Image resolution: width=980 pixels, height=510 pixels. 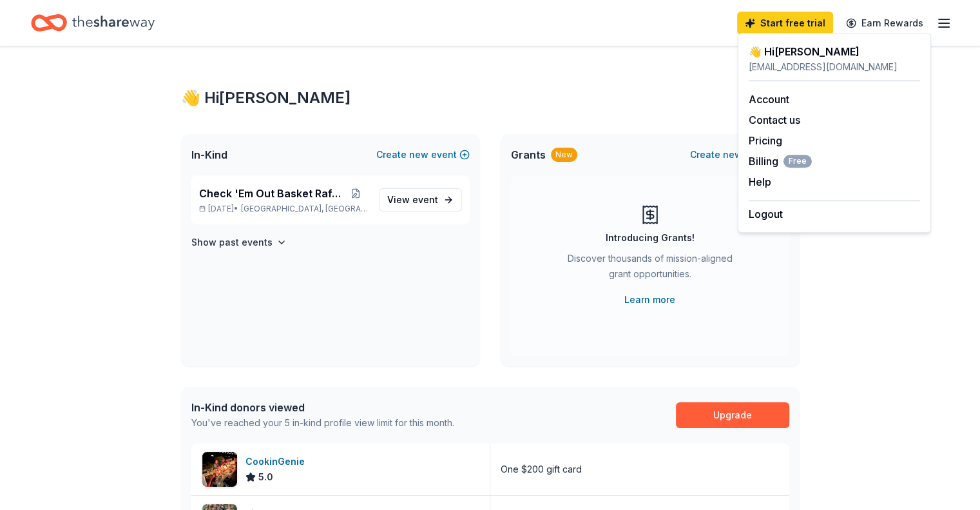 What do you see at coordinates (780, 161) in the screenshot?
I see `button: BillingFree` at bounding box center [780, 161].